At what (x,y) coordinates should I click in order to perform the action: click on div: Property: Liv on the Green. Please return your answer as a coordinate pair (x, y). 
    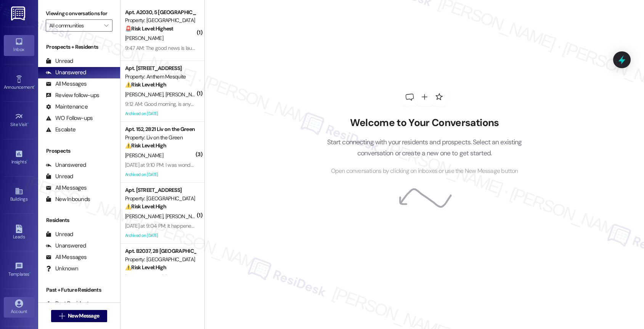
    Looking at the image, I should click on (160, 138).